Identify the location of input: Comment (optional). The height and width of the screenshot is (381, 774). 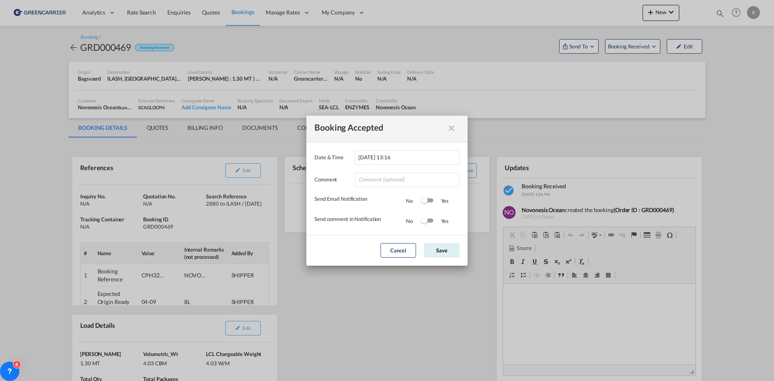
(407, 180).